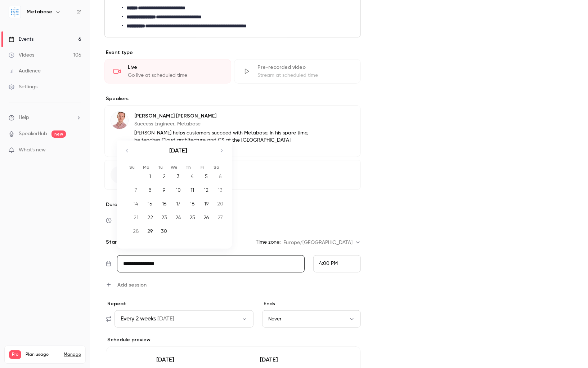  Describe the element at coordinates (150, 231) in the screenshot. I see `td: Monday, September 29, 2025` at that location.